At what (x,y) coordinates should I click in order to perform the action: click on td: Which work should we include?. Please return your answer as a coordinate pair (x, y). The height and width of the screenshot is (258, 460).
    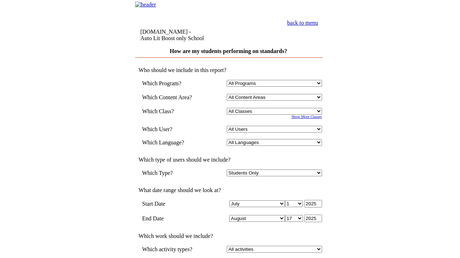
    Looking at the image, I should click on (228, 237).